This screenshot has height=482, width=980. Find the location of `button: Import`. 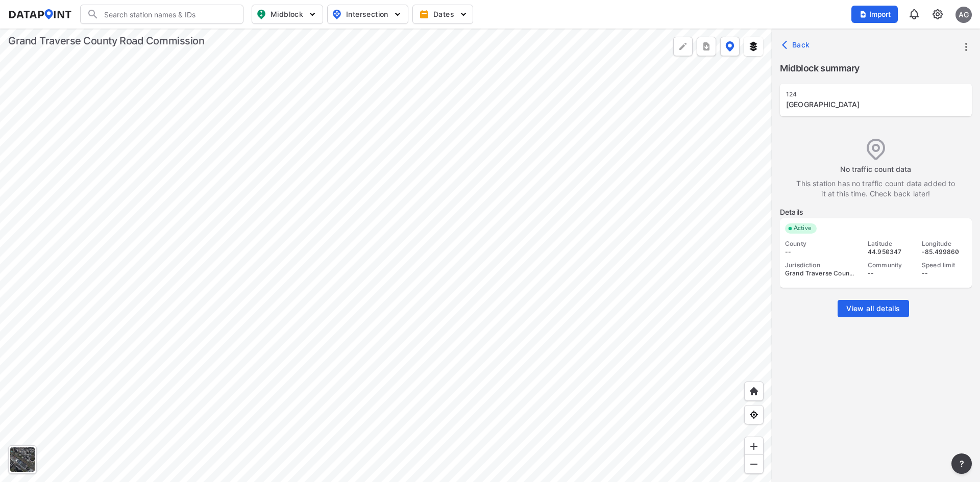

button: Import is located at coordinates (875, 14).